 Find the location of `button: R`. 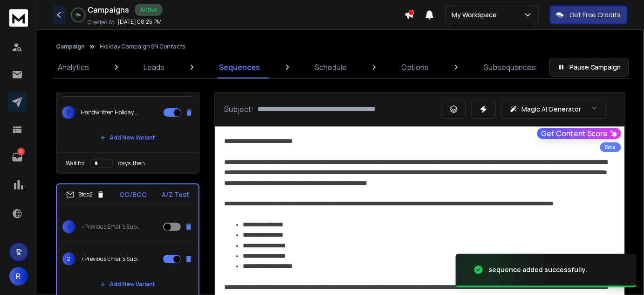

button: R is located at coordinates (19, 276).